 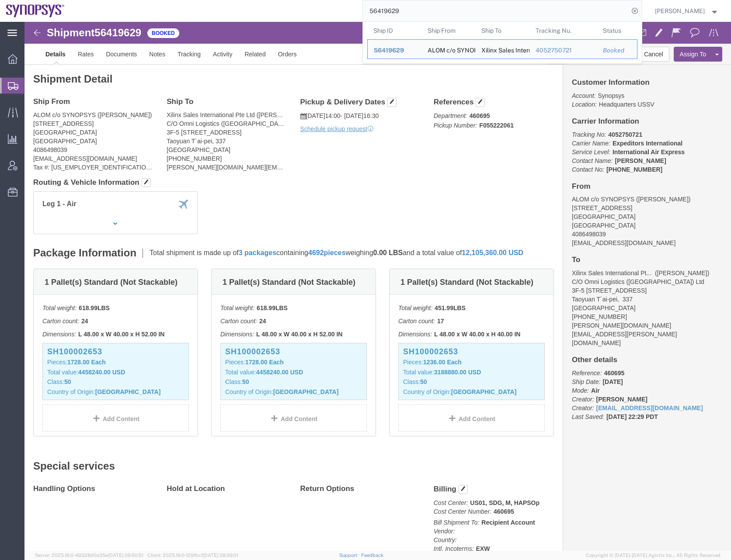 I want to click on th: Ship To, so click(x=502, y=31).